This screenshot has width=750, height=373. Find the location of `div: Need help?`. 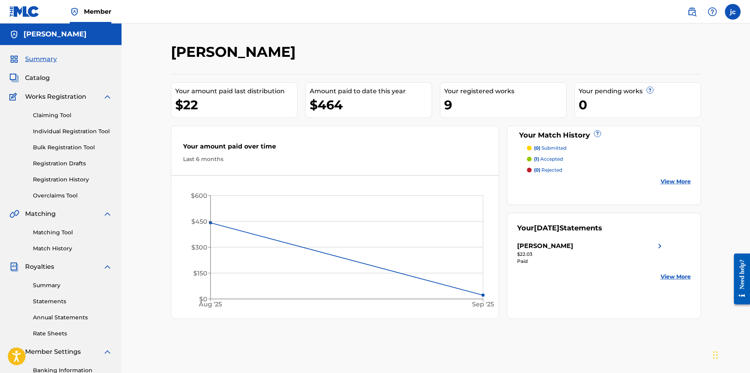

div: Need help? is located at coordinates (14, 27).